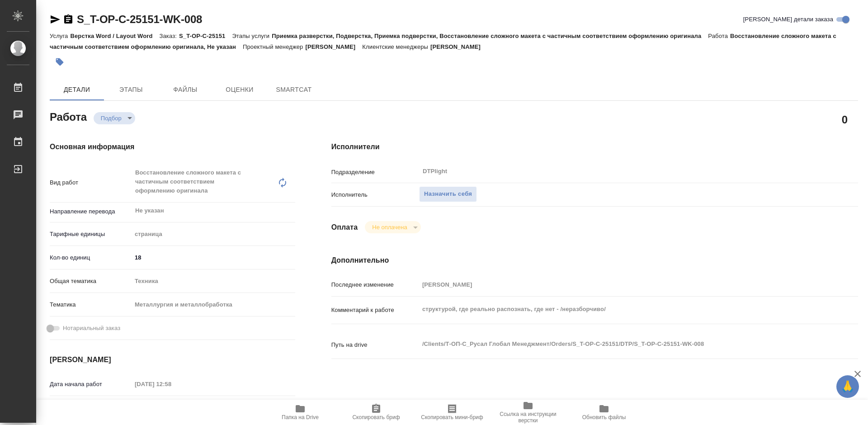 The image size is (868, 425). Describe the element at coordinates (55, 19) in the screenshot. I see `button: Скопировать ссылку для ЯМессенджера` at that location.